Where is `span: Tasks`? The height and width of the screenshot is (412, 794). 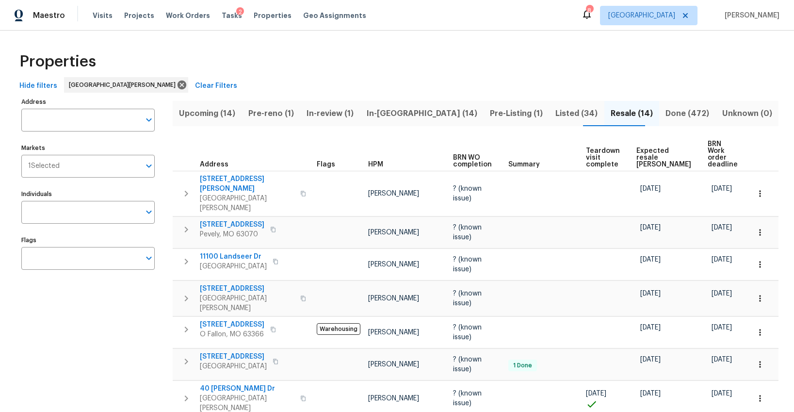
span: Tasks is located at coordinates (232, 16).